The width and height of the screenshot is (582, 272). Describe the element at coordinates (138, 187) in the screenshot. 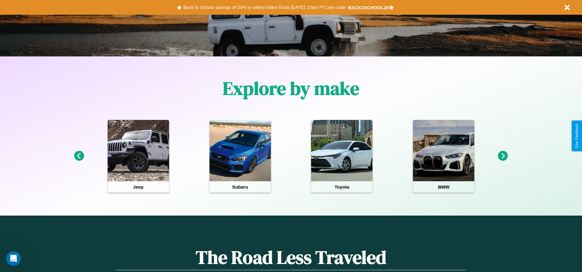

I see `h4: Jeep` at that location.